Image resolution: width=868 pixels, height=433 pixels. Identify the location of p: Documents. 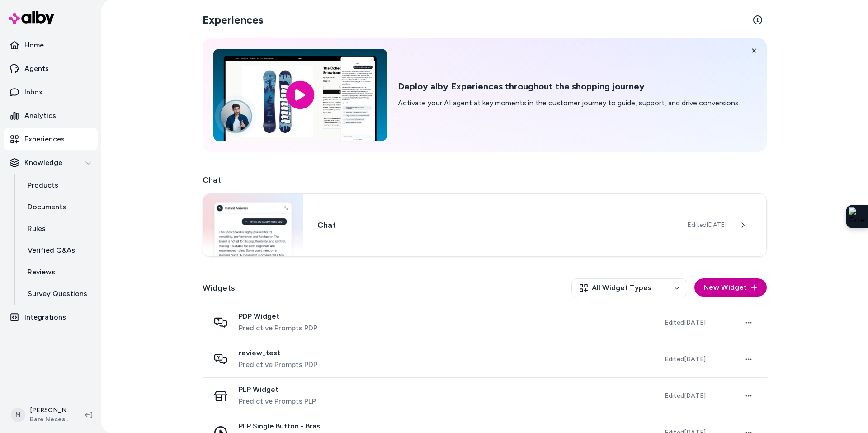
(46, 207).